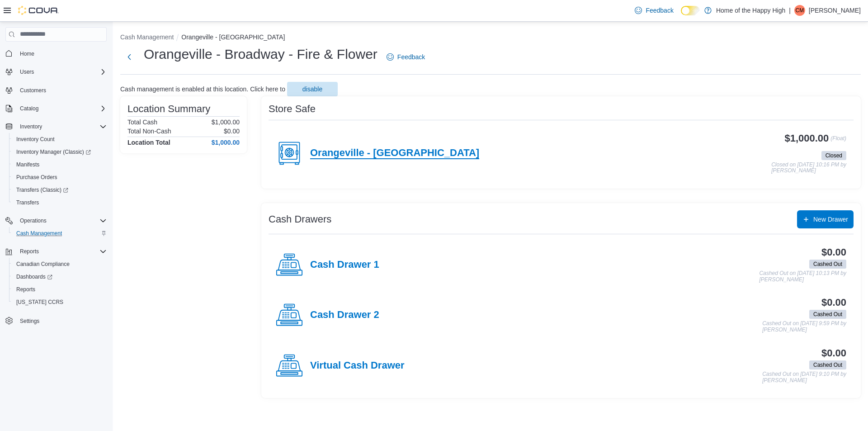 This screenshot has width=868, height=431. Describe the element at coordinates (807, 138) in the screenshot. I see `h3: $1,000.00` at that location.